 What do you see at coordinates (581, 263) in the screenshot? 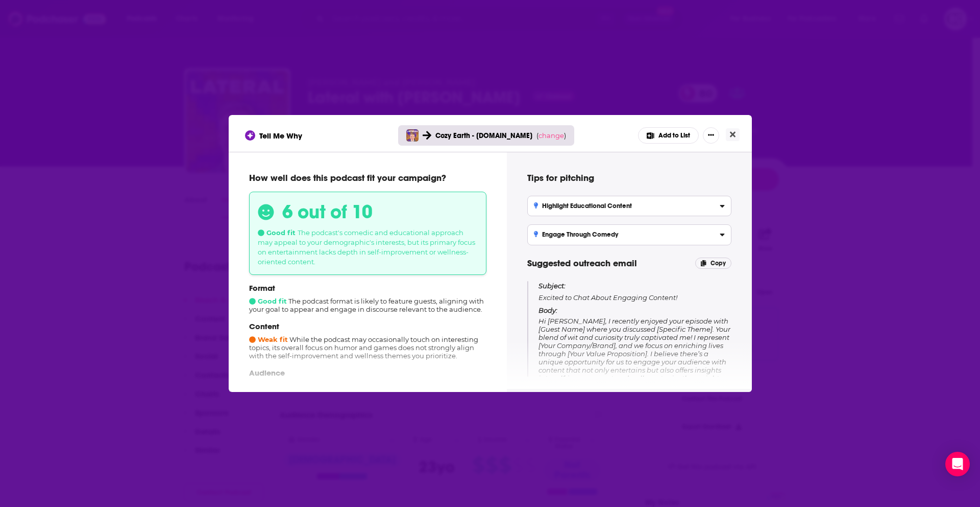
I see `span: Suggested outreach email` at bounding box center [581, 263].